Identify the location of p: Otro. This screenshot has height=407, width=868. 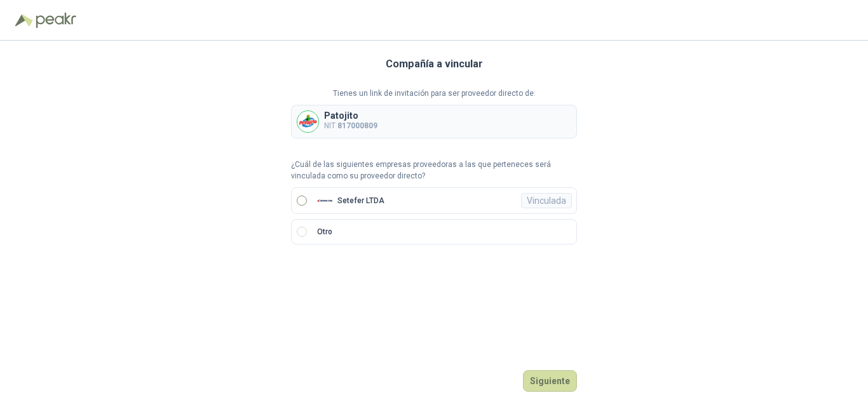
(325, 232).